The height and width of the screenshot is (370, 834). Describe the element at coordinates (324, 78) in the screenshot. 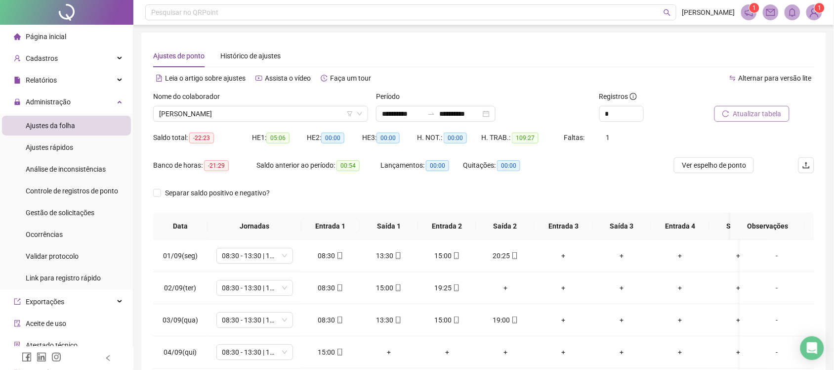

I see `span: history` at that location.